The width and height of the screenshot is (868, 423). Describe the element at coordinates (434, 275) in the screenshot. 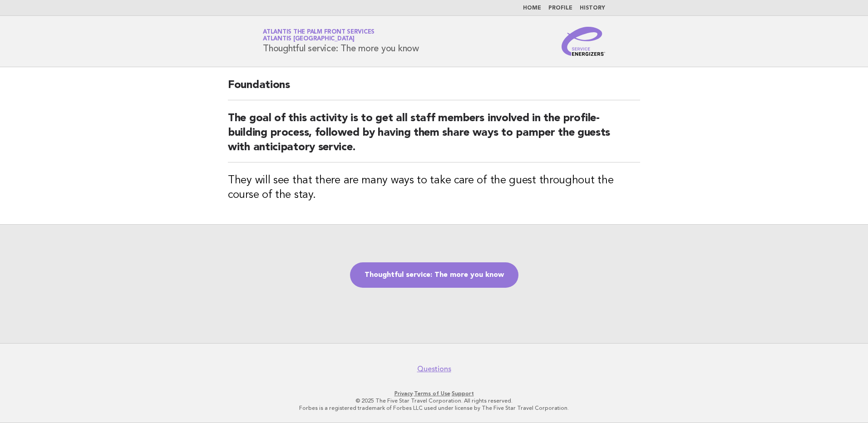

I see `a: Thoughtful service: The more you know` at that location.